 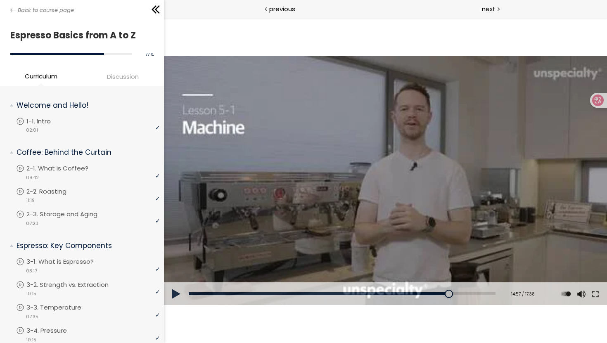 What do you see at coordinates (70, 214) in the screenshot?
I see `p: 2-3. Storage and Aging` at bounding box center [70, 214].